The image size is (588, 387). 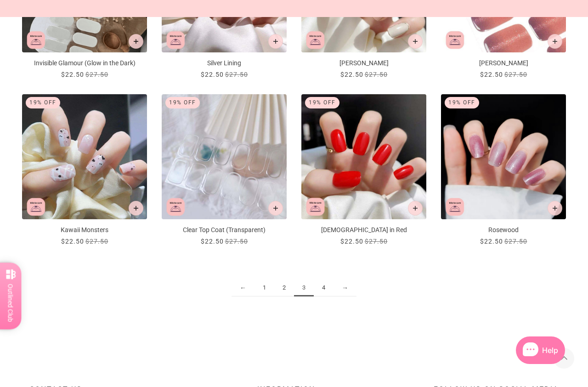 I want to click on a: 1, so click(x=264, y=287).